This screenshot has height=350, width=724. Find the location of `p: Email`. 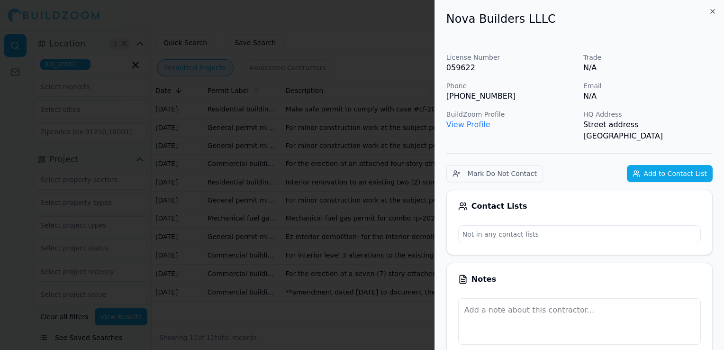

p: Email is located at coordinates (647, 86).